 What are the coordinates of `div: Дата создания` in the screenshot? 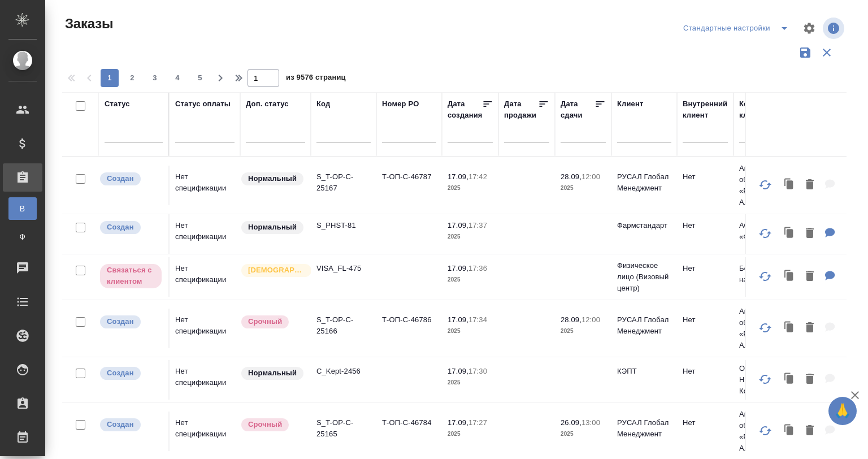 It's located at (465, 110).